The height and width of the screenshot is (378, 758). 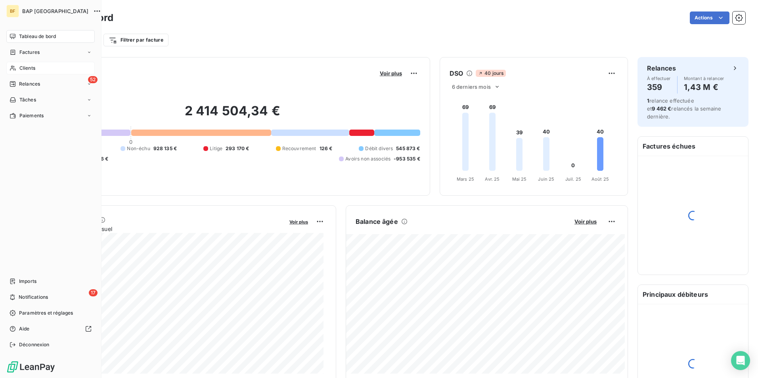 I want to click on a: Imports, so click(x=50, y=281).